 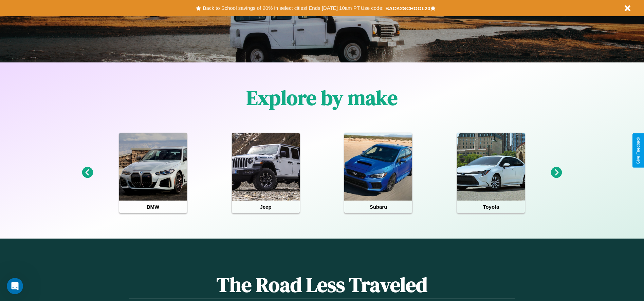 I want to click on h4: Jeep, so click(x=266, y=206).